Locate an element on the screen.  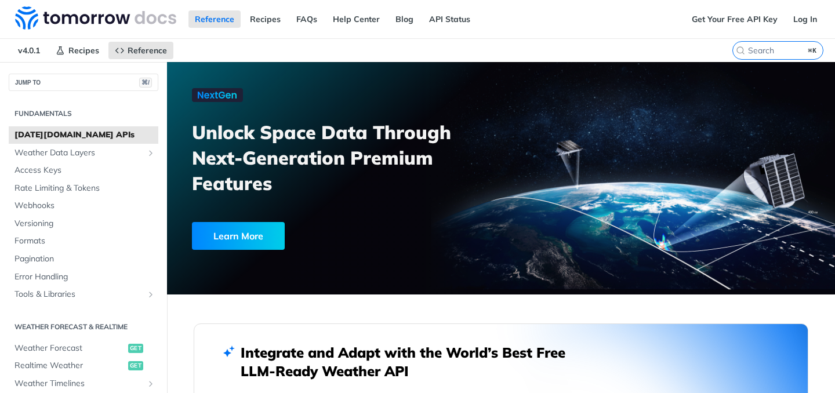
span: Reference is located at coordinates (147, 50).